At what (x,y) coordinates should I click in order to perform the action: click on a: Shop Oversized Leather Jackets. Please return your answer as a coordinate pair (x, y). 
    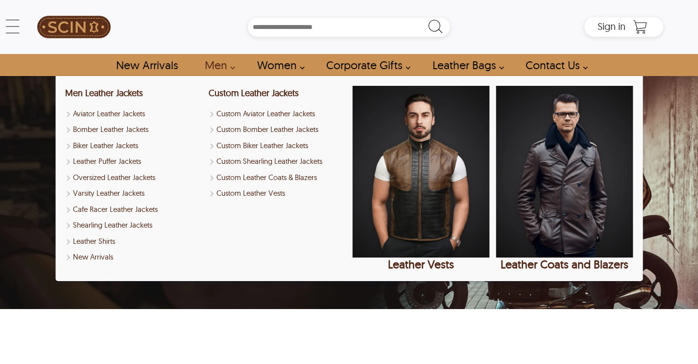
    Looking at the image, I should click on (134, 177).